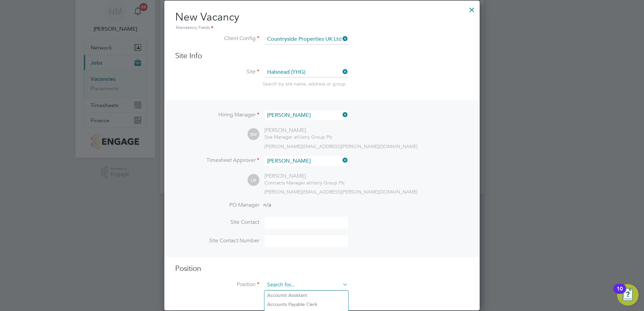 The image size is (644, 311). Describe the element at coordinates (306, 304) in the screenshot. I see `li: Accounts Payable Clerk` at that location.